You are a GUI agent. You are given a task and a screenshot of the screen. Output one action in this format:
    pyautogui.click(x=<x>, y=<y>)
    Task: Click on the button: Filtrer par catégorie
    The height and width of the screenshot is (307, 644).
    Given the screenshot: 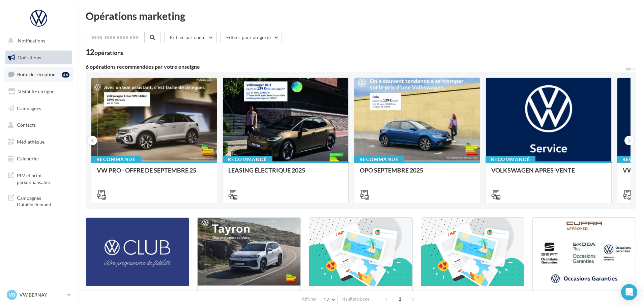 What is the action you would take?
    pyautogui.click(x=251, y=37)
    